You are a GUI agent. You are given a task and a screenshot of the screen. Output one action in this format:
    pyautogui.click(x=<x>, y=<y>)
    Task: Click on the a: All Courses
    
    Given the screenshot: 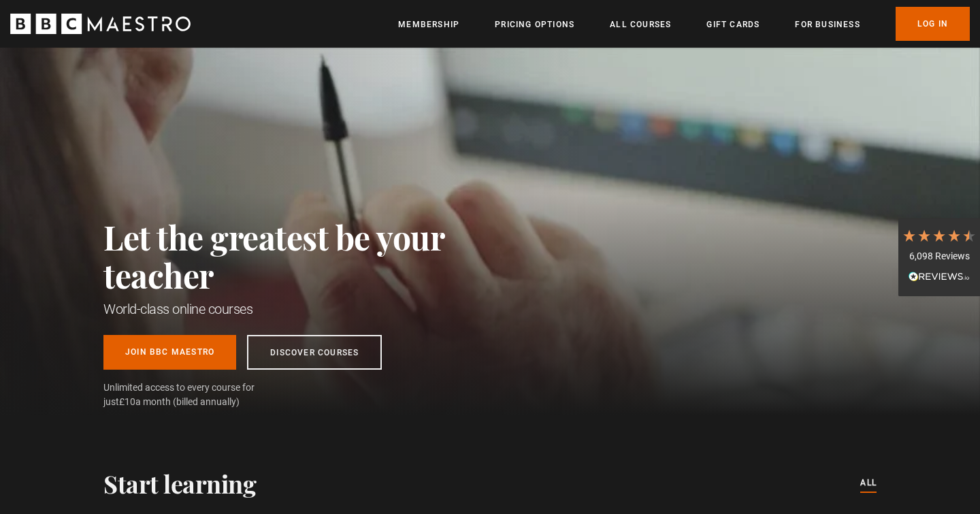 What is the action you would take?
    pyautogui.click(x=640, y=24)
    